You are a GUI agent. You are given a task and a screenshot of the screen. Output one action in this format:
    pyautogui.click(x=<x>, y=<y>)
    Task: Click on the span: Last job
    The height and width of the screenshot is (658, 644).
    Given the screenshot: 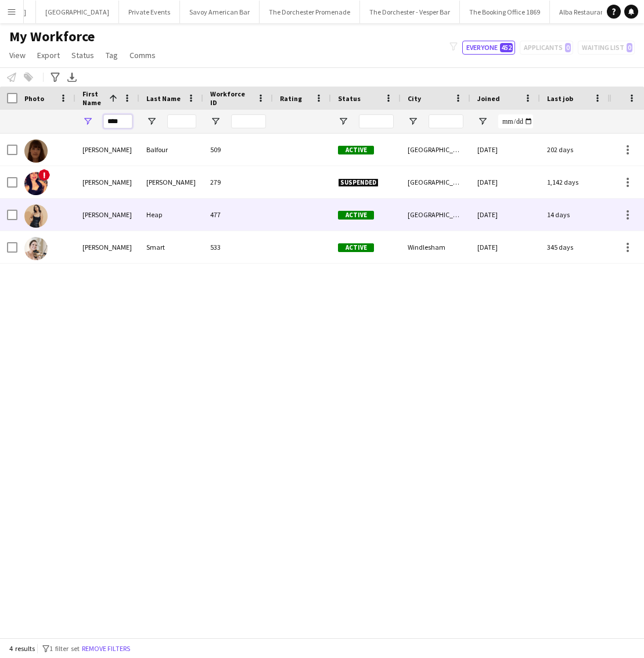 What is the action you would take?
    pyautogui.click(x=560, y=98)
    